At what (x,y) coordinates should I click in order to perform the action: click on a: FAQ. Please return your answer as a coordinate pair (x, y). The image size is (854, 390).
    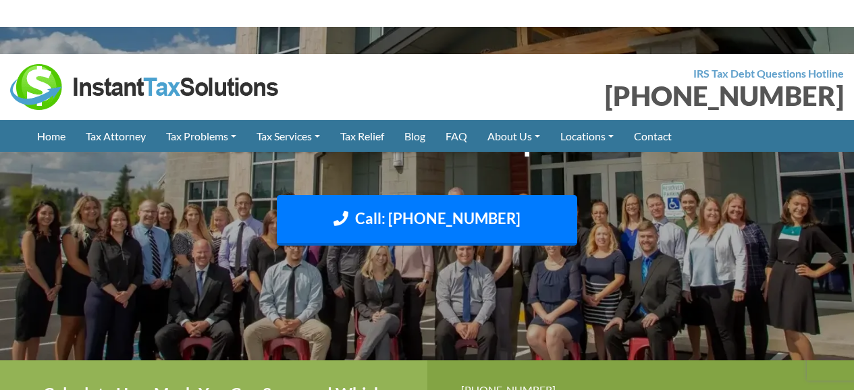
    Looking at the image, I should click on (456, 136).